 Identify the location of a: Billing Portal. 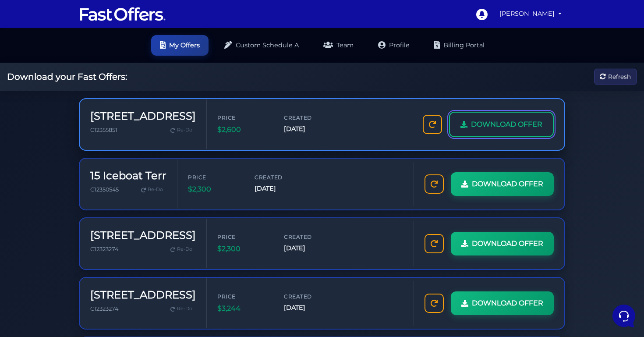
(459, 45).